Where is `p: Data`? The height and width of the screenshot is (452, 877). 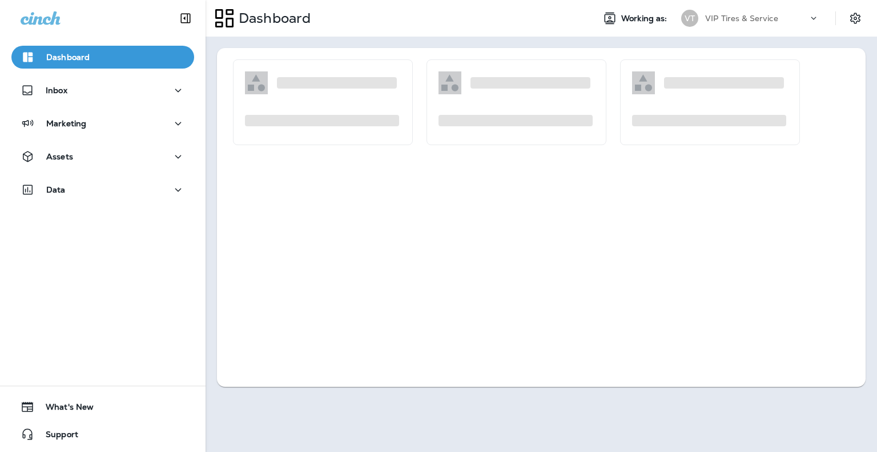
p: Data is located at coordinates (56, 190).